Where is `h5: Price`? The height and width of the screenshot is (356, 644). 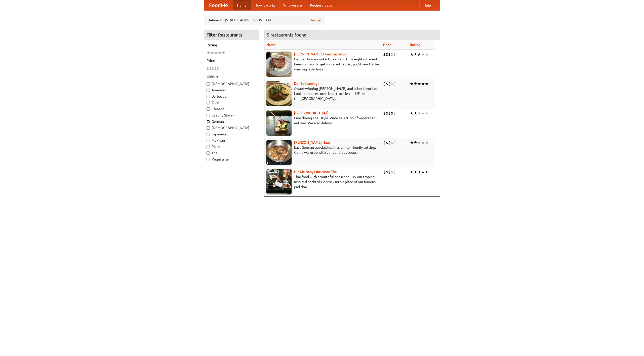
h5: Price is located at coordinates (231, 60).